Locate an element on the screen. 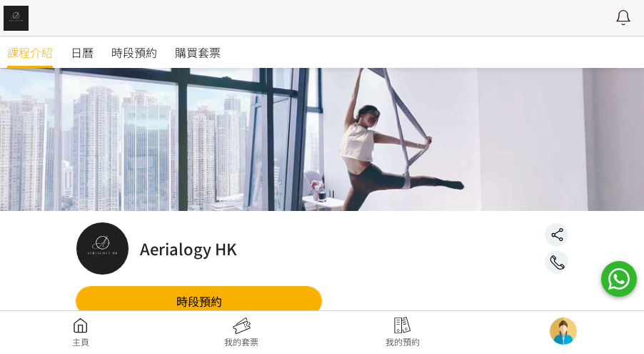 The width and height of the screenshot is (644, 354). a: 日曆 is located at coordinates (82, 52).